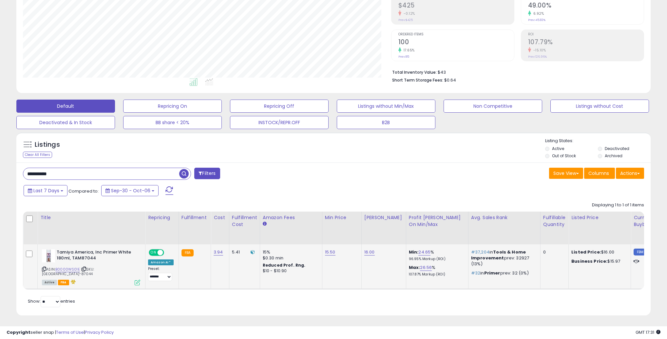 Image resolution: width=667 pixels, height=339 pixels. What do you see at coordinates (96, 256) in the screenshot?
I see `b: Tamiya America, Inc Primer White 180ml, TAM87044` at bounding box center [96, 256].